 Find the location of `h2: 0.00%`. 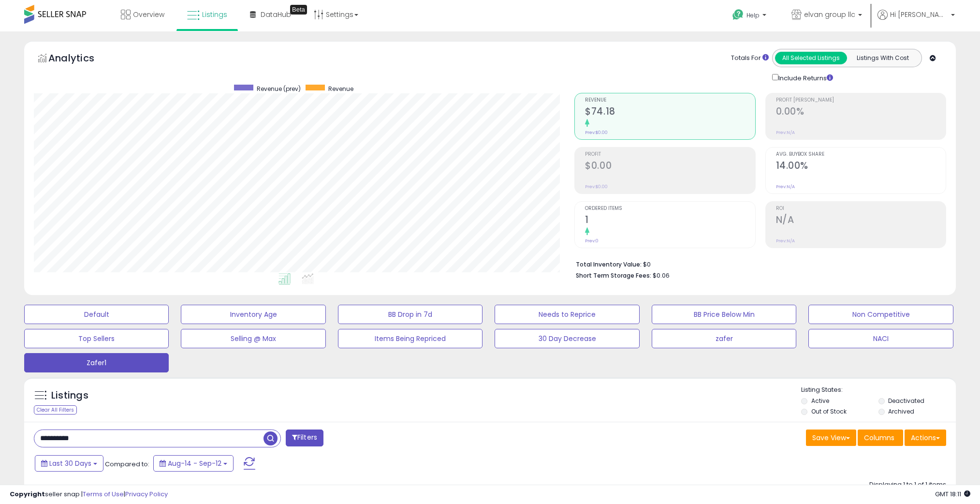

h2: 0.00% is located at coordinates (860, 112).